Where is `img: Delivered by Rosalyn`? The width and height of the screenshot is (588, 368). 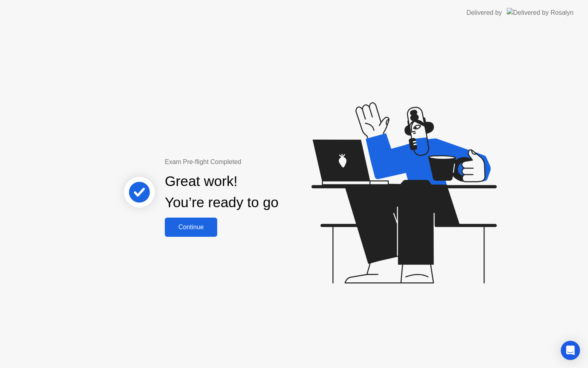
img: Delivered by Rosalyn is located at coordinates (540, 12).